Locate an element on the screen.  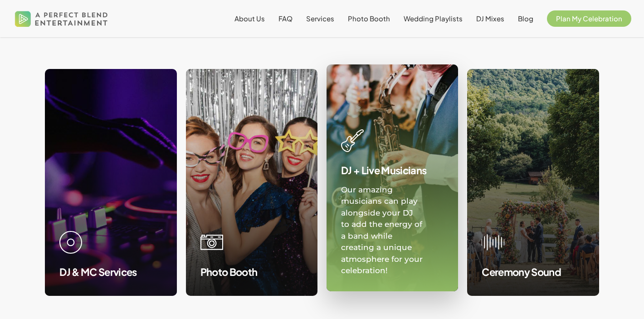
a: Services is located at coordinates (320, 19).